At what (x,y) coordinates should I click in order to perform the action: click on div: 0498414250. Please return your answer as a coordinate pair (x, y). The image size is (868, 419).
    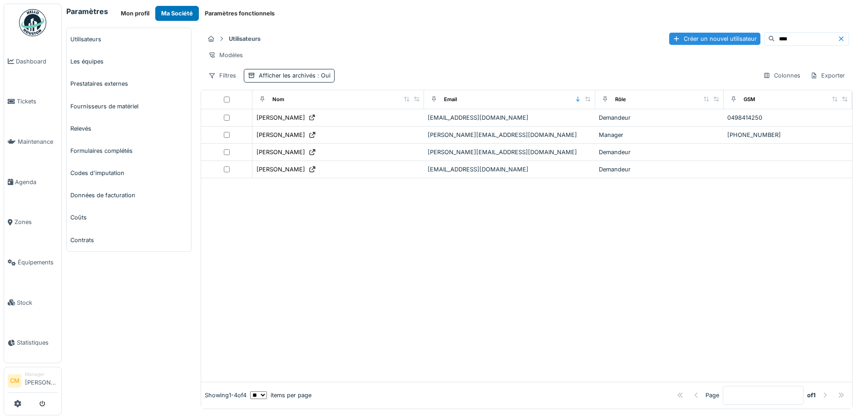
    Looking at the image, I should click on (788, 118).